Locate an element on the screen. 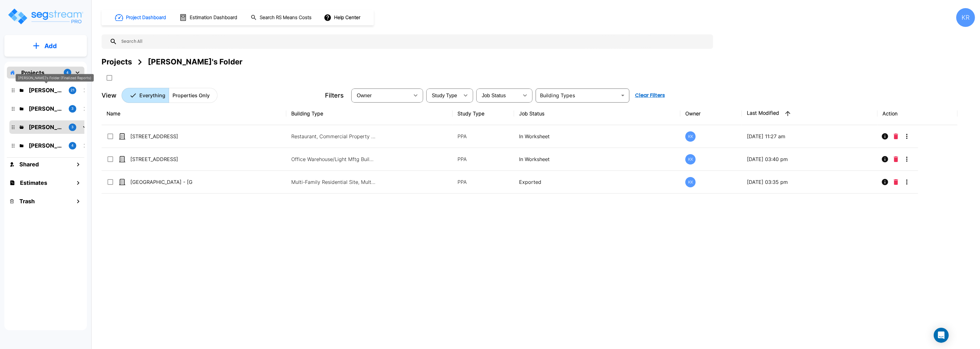  button: Estimation Dashboard is located at coordinates (209, 18).